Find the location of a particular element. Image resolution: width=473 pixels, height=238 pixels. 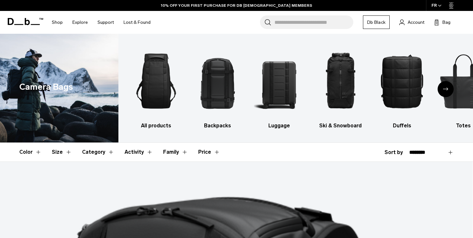

h3: Ski & Snowboard is located at coordinates (340, 126).